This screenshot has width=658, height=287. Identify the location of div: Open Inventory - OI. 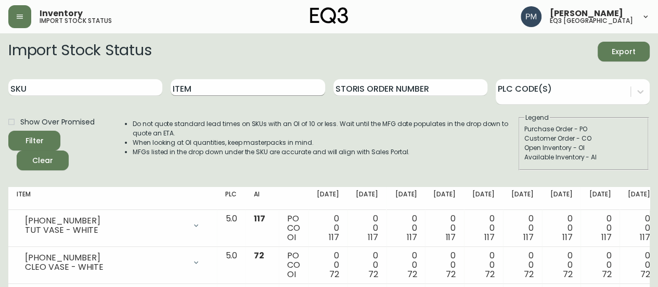
(584, 148).